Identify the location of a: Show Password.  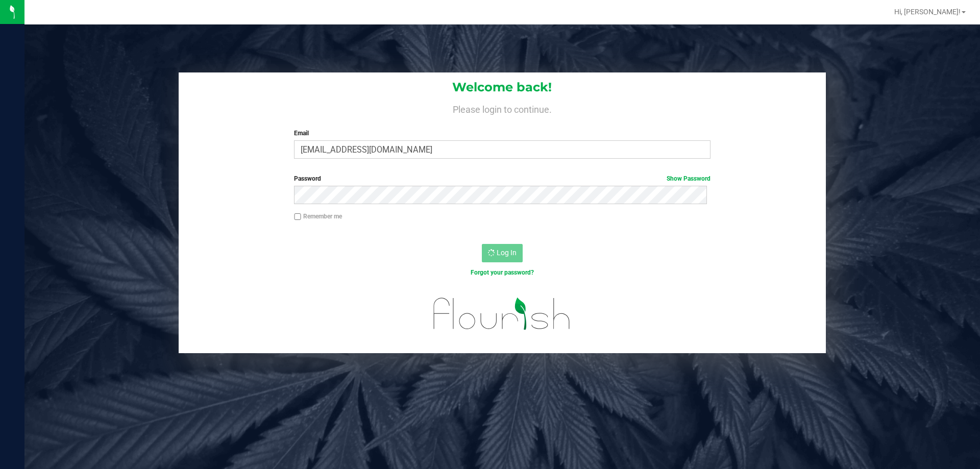
(688, 179).